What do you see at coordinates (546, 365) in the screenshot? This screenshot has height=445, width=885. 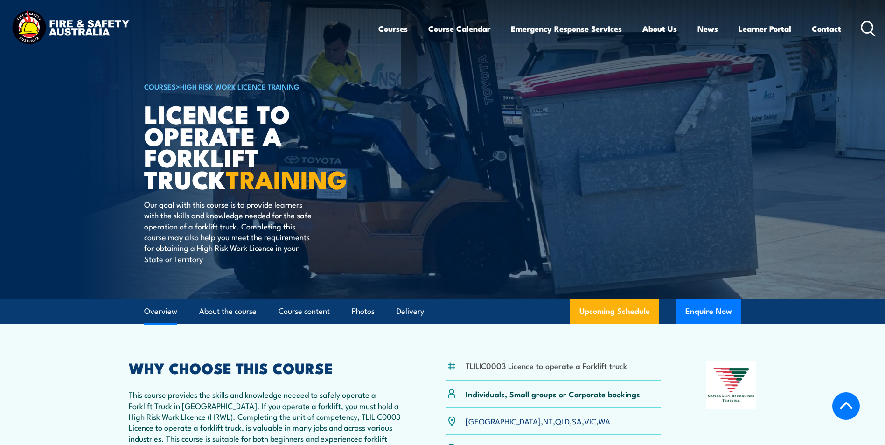 I see `li: TLILIC0003 Licence to operate a Forklift truck` at bounding box center [546, 365].